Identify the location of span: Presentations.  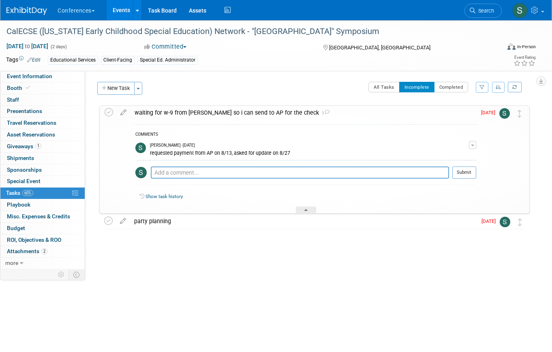
(24, 111).